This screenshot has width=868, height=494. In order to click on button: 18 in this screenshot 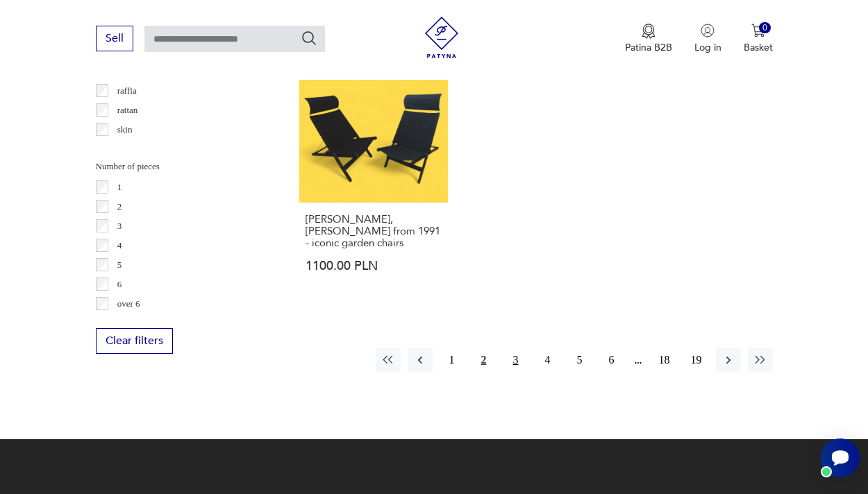, I will do `click(665, 360)`.